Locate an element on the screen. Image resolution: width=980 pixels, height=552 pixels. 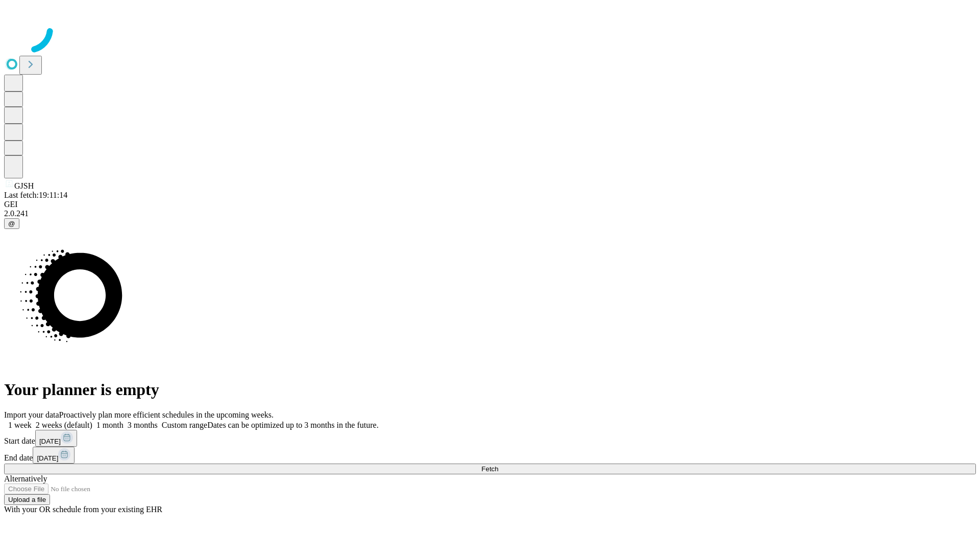
button: Upload a file is located at coordinates (28, 499).